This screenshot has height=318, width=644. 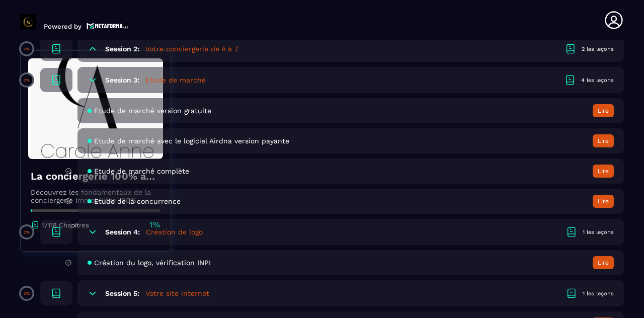 I want to click on img: logo, so click(x=107, y=26).